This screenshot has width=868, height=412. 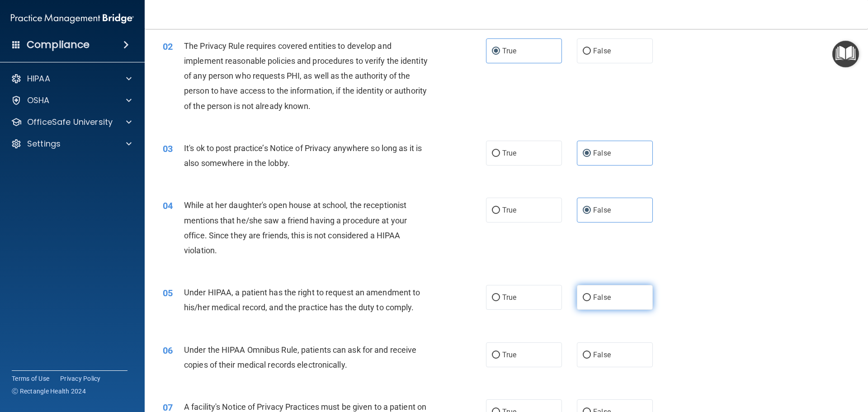 What do you see at coordinates (49, 391) in the screenshot?
I see `span: Ⓒ Rectangle Health 2024` at bounding box center [49, 391].